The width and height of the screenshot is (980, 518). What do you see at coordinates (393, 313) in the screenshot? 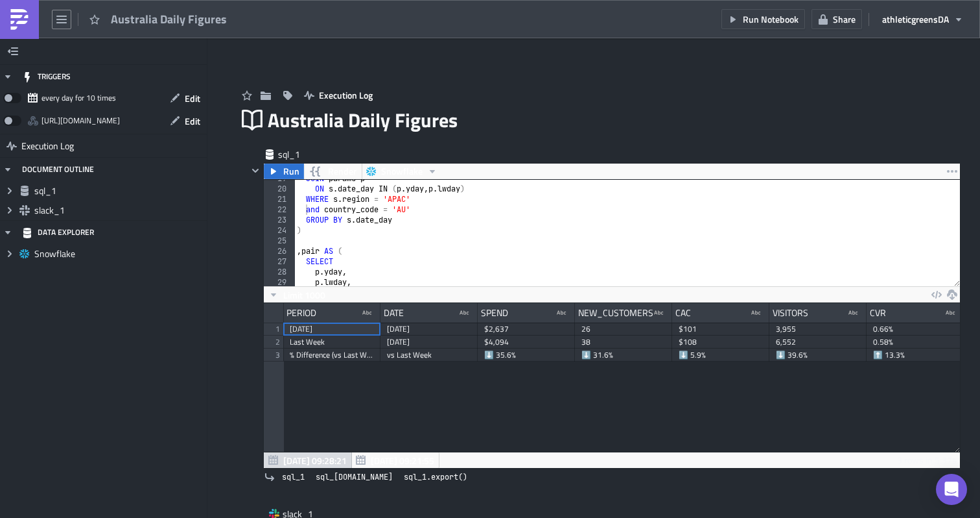
I see `div: DATE` at bounding box center [393, 313].